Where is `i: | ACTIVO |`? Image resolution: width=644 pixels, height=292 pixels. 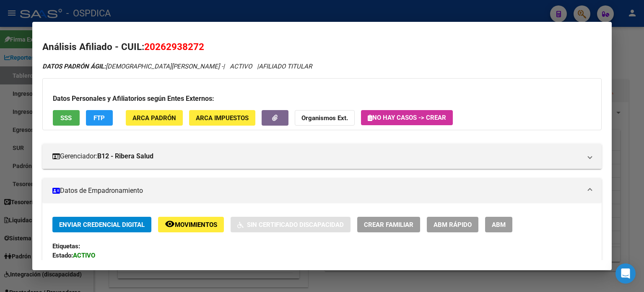 i: | ACTIVO | is located at coordinates (177, 66).